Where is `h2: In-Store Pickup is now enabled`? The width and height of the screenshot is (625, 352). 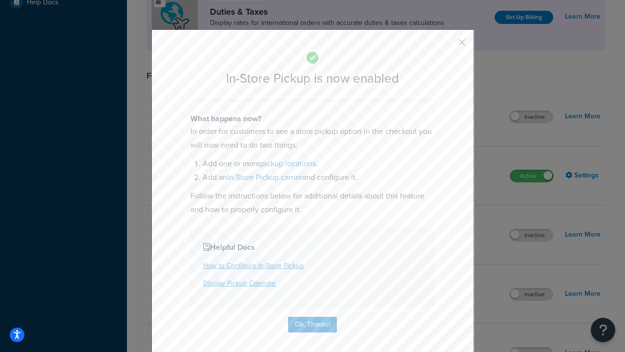 h2: In-Store Pickup is now enabled is located at coordinates (313, 78).